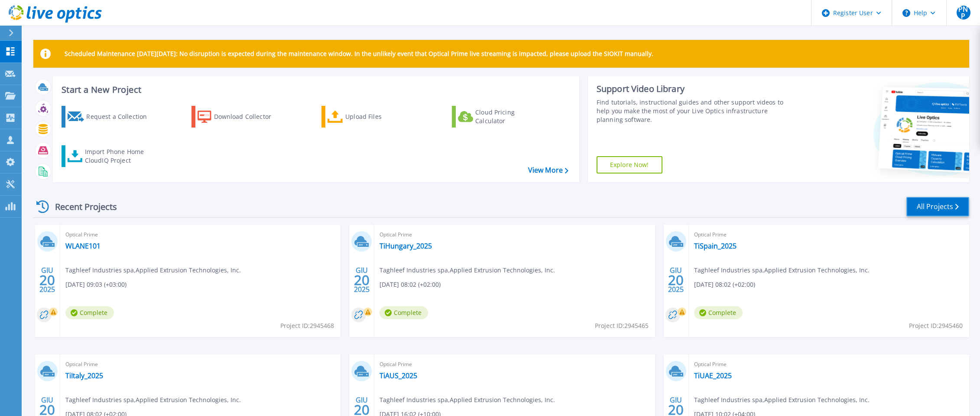 The image size is (980, 416). I want to click on a: View More, so click(549, 170).